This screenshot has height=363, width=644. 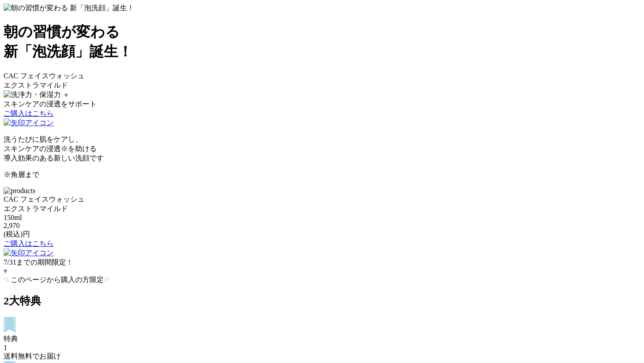 I want to click on div: 150ml, so click(x=322, y=218).